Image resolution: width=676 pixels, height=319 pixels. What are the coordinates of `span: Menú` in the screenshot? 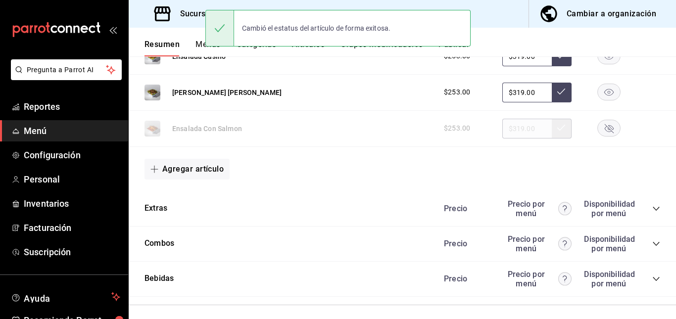 It's located at (72, 131).